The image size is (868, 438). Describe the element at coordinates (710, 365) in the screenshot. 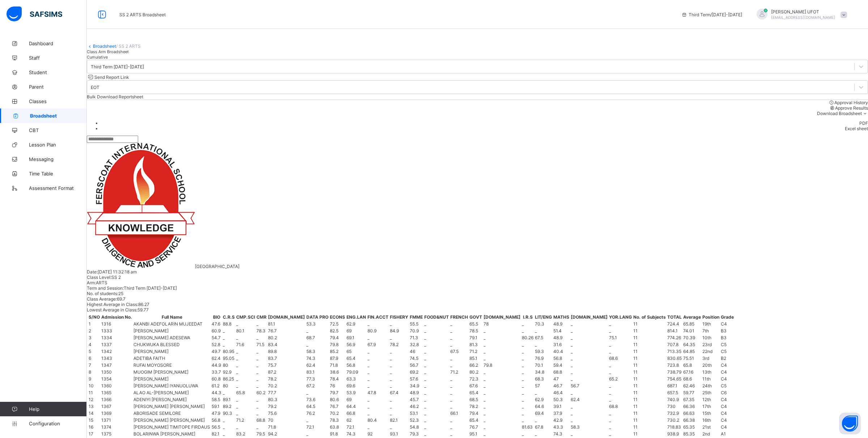

I see `td: 20th` at that location.